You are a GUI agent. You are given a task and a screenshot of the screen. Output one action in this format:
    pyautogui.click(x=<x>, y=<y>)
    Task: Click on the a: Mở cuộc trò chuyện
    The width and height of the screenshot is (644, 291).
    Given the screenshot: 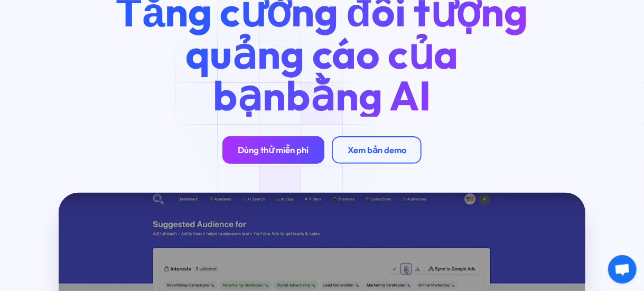 What is the action you would take?
    pyautogui.click(x=622, y=270)
    